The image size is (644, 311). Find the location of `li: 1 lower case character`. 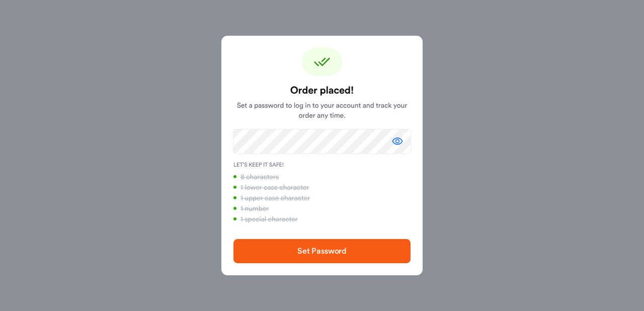

li: 1 lower case character is located at coordinates (322, 188).